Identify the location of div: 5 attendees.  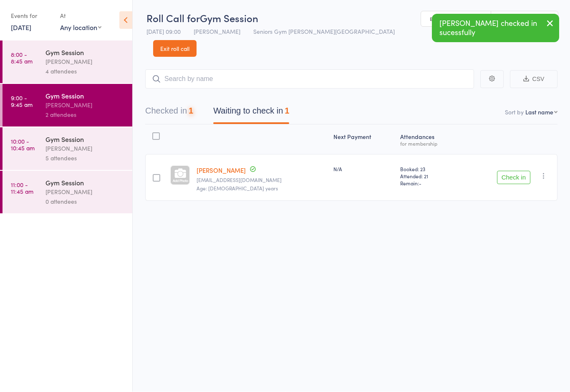
(85, 158).